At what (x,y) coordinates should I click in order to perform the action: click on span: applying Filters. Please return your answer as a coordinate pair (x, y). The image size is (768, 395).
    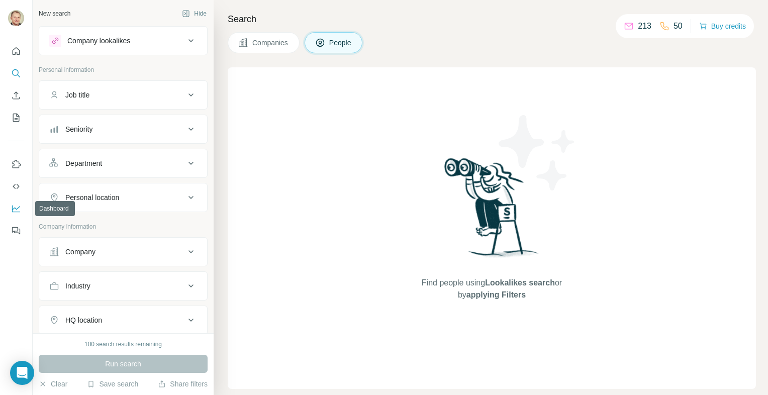
    Looking at the image, I should click on (496, 295).